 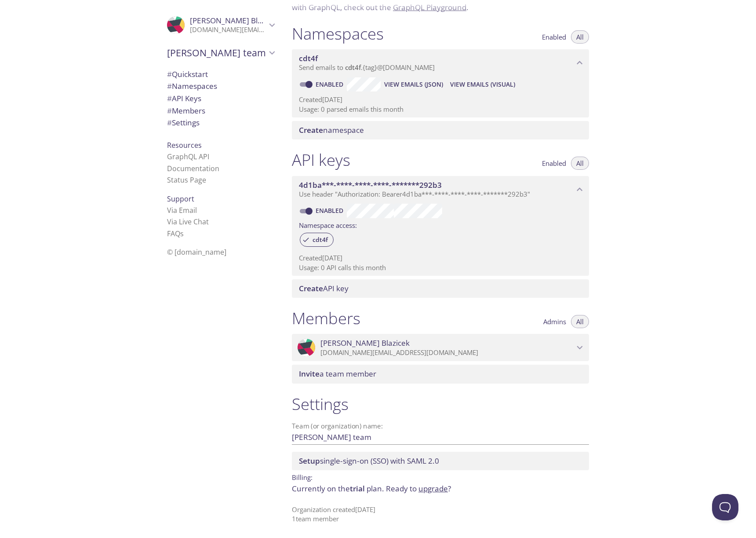 I want to click on span: Resources, so click(x=184, y=145).